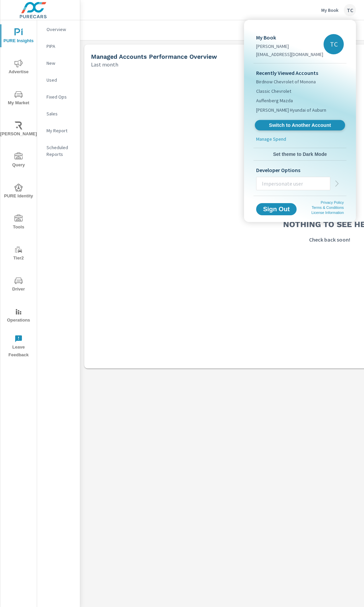  What do you see at coordinates (290, 37) in the screenshot?
I see `p: My Book` at bounding box center [290, 37].